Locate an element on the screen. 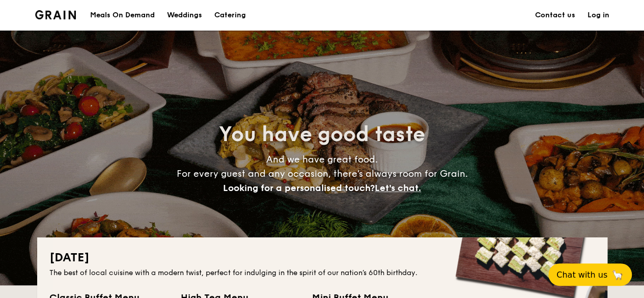 The width and height of the screenshot is (644, 298). span: You have good taste is located at coordinates (322, 134).